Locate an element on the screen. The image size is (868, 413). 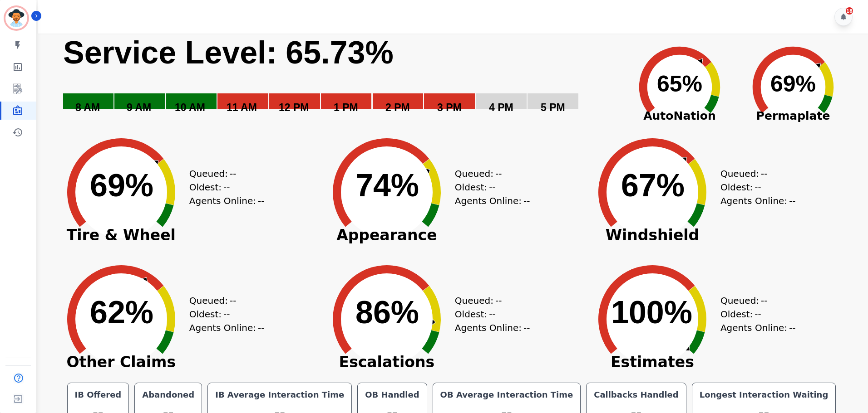
text: 5 PM is located at coordinates (553, 108).